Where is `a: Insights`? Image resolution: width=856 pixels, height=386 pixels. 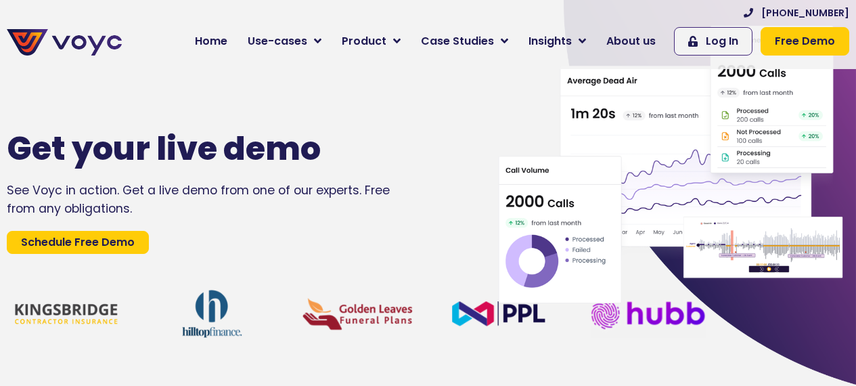
a: Insights is located at coordinates (557, 41).